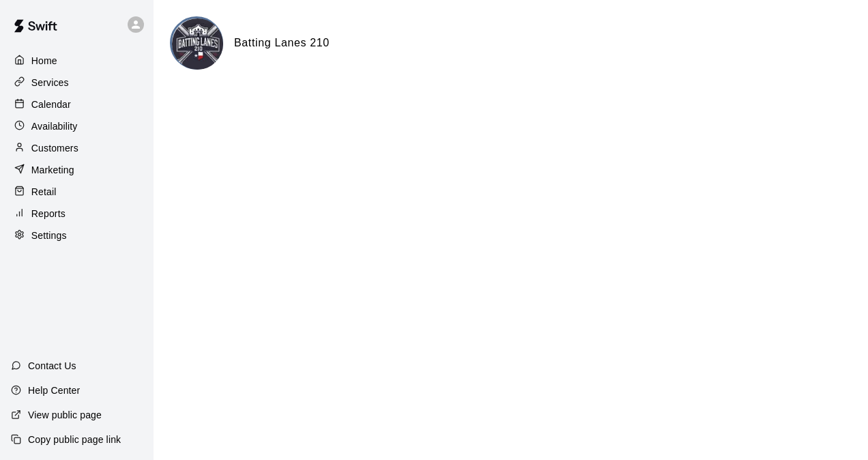  What do you see at coordinates (282, 43) in the screenshot?
I see `h6: Batting Lanes 210` at bounding box center [282, 43].